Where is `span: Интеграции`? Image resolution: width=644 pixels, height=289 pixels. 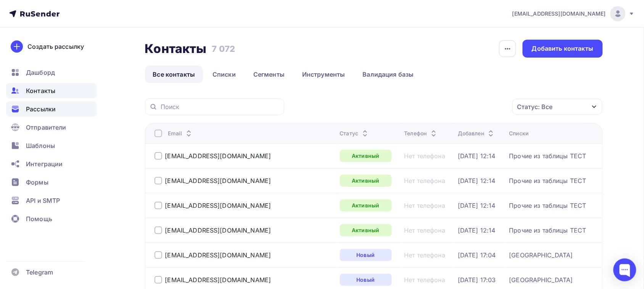
span: Интеграции is located at coordinates (44, 164).